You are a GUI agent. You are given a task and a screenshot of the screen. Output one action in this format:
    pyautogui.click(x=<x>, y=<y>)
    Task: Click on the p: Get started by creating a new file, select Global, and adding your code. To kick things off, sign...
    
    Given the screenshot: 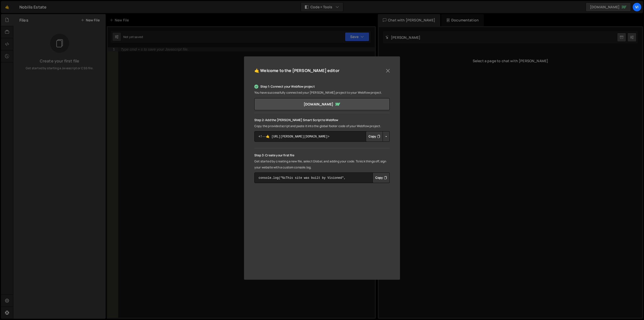 What is the action you would take?
    pyautogui.click(x=322, y=164)
    